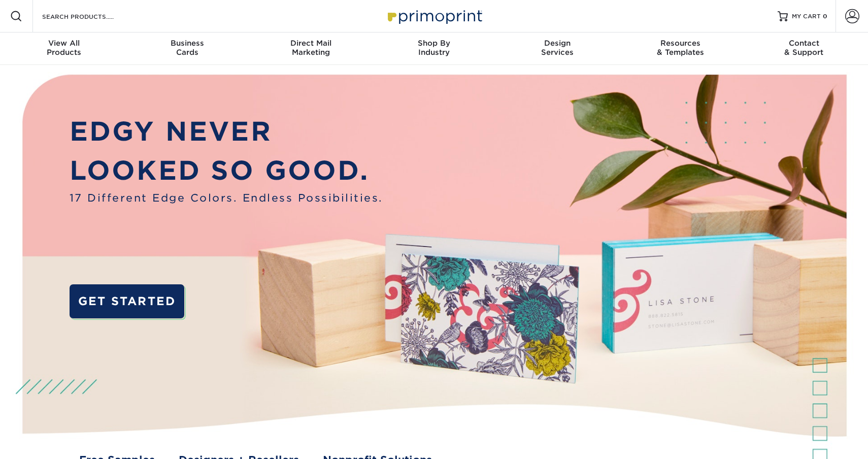 The height and width of the screenshot is (459, 868). Describe the element at coordinates (434, 48) in the screenshot. I see `div: Industry` at that location.